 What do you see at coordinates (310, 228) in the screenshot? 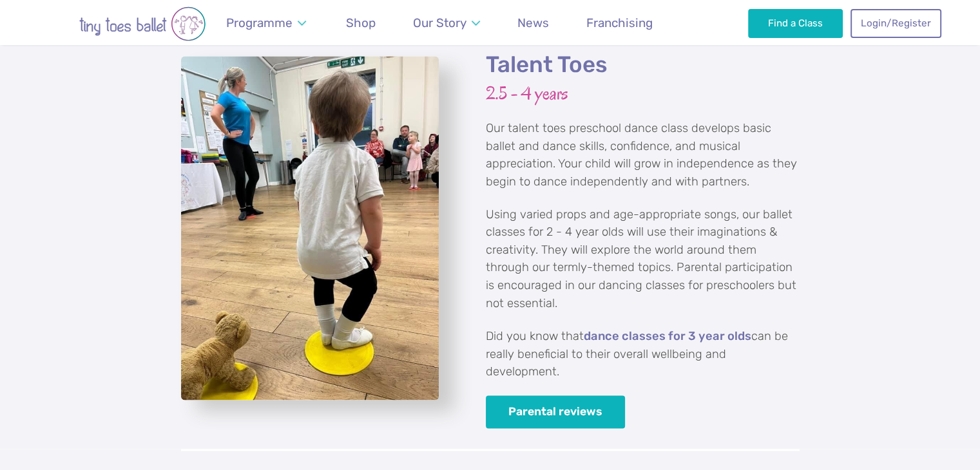
I see `a: View full-size image` at bounding box center [310, 228].